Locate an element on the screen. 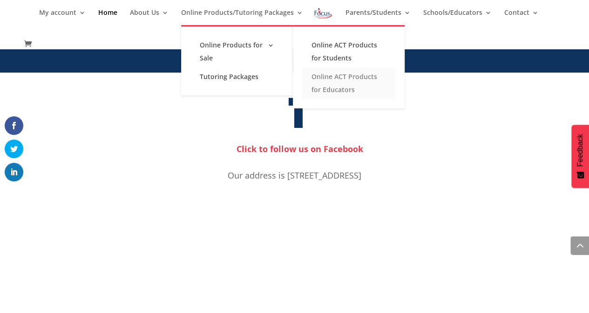  a: Online Products for Sale is located at coordinates (237, 52).